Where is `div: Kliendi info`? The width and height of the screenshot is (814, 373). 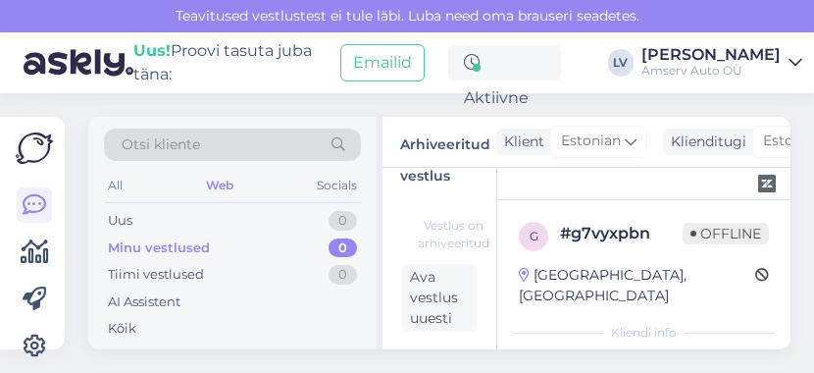 div: Kliendi info is located at coordinates (644, 333).